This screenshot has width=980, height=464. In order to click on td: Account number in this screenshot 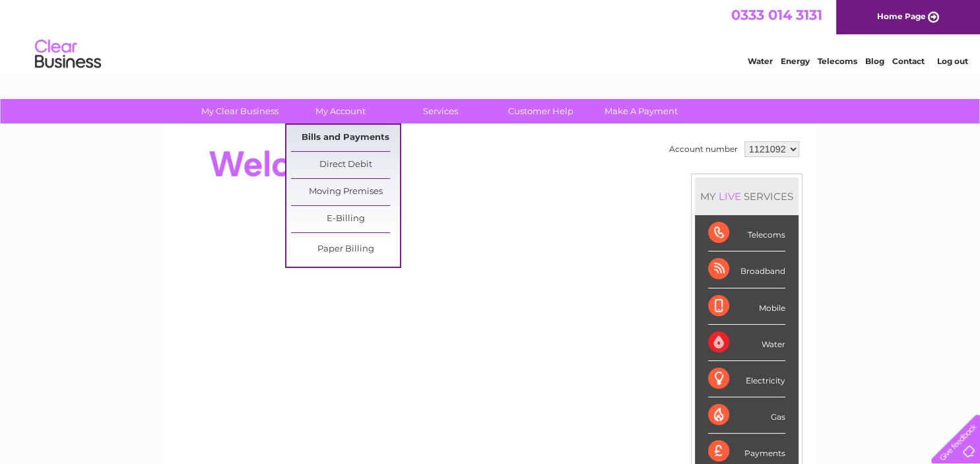, I will do `click(704, 149)`.